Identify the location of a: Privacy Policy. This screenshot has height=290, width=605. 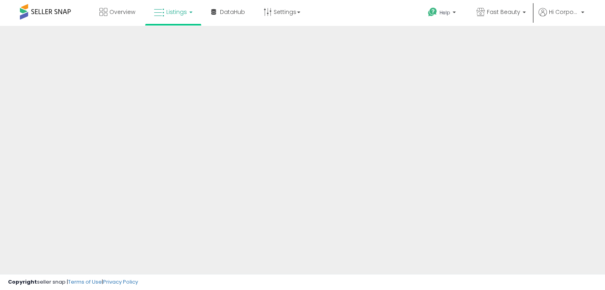
(121, 281).